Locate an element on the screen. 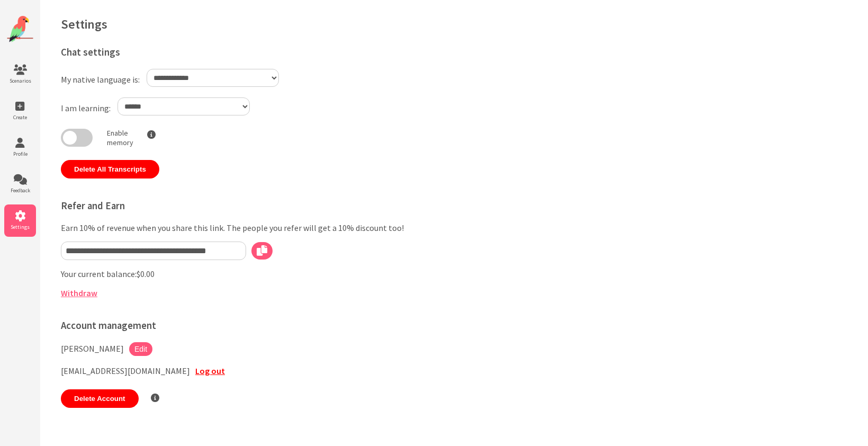 This screenshot has height=446, width=868. h3: Account management is located at coordinates (297, 325).